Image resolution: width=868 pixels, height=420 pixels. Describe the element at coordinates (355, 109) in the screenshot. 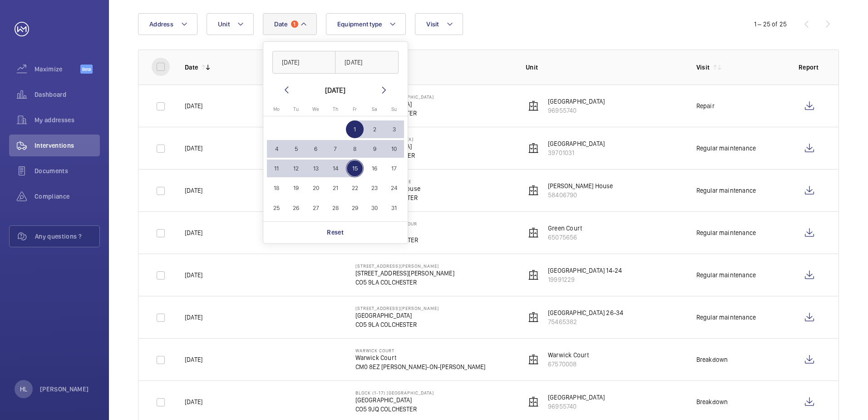

I see `span: Fr` at that location.